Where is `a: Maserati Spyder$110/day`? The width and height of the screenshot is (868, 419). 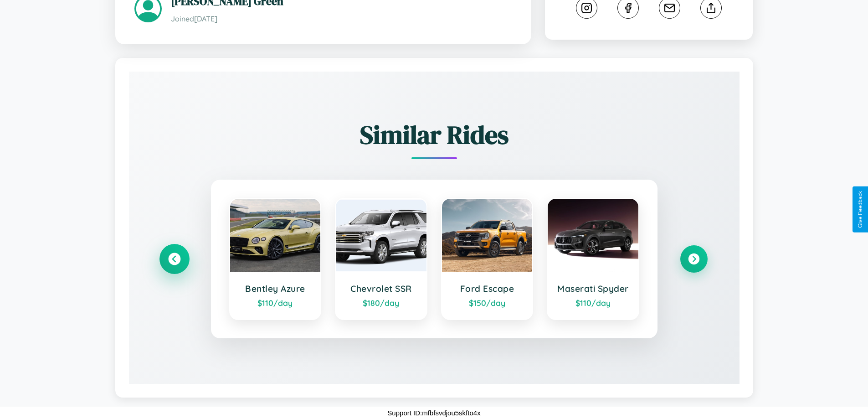 a: Maserati Spyder$110/day is located at coordinates (593, 259).